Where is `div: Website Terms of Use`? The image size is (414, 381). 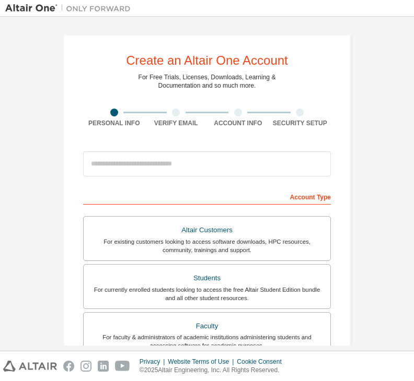 div: Website Terms of Use is located at coordinates (202, 362).